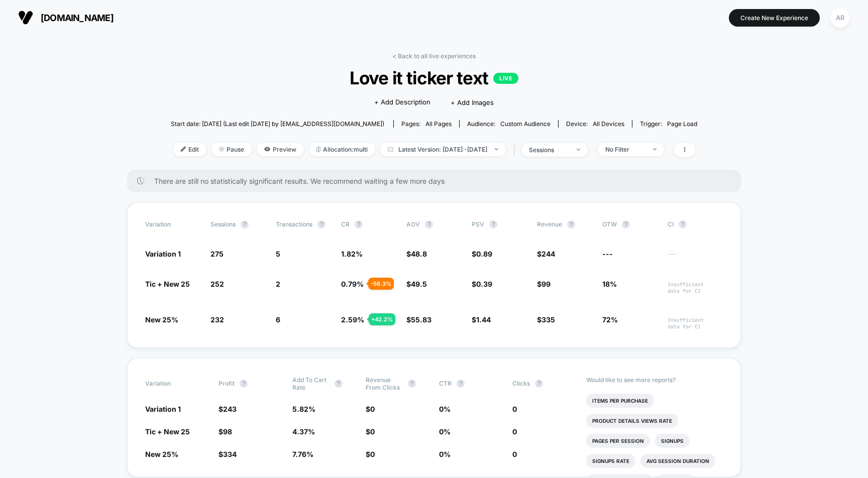 The image size is (868, 478). I want to click on li: Avg Session Duration, so click(677, 461).